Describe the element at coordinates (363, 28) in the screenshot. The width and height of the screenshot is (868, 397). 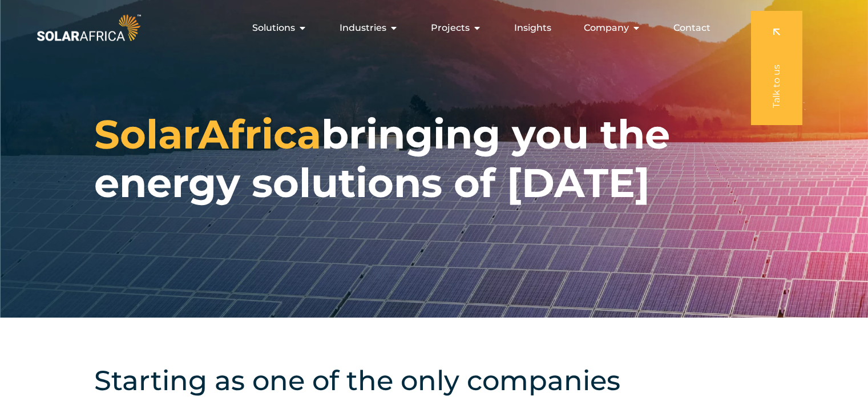
I see `span: Industries` at that location.